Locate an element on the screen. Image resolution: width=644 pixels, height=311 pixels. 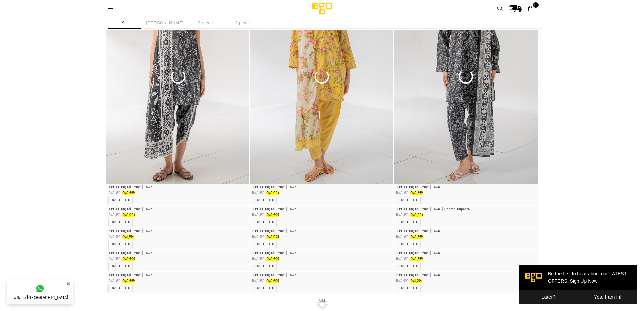
button: Yes, I am in! is located at coordinates (88, 33).